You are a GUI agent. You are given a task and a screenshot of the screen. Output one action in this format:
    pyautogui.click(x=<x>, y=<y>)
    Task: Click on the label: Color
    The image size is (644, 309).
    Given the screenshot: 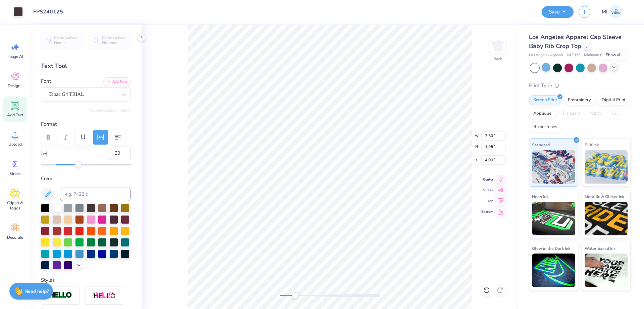 What is the action you would take?
    pyautogui.click(x=86, y=179)
    